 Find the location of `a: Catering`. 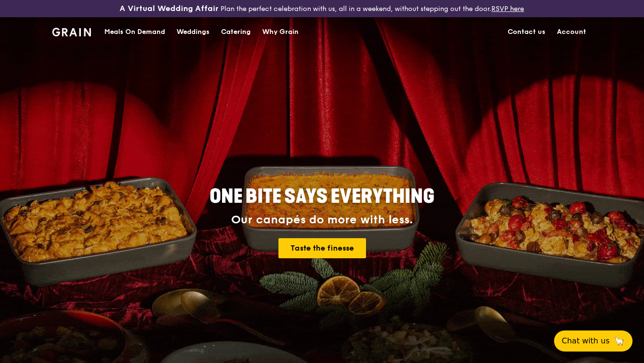

a: Catering is located at coordinates (236, 32).